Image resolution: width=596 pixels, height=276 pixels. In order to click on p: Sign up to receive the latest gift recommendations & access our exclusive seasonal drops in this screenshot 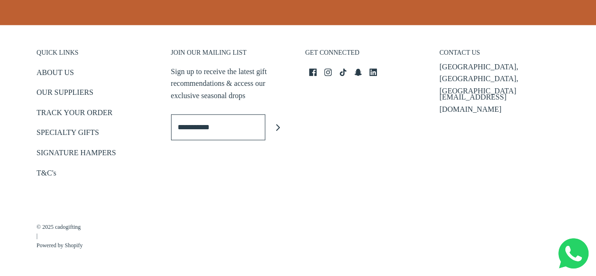, I will do `click(231, 83)`.